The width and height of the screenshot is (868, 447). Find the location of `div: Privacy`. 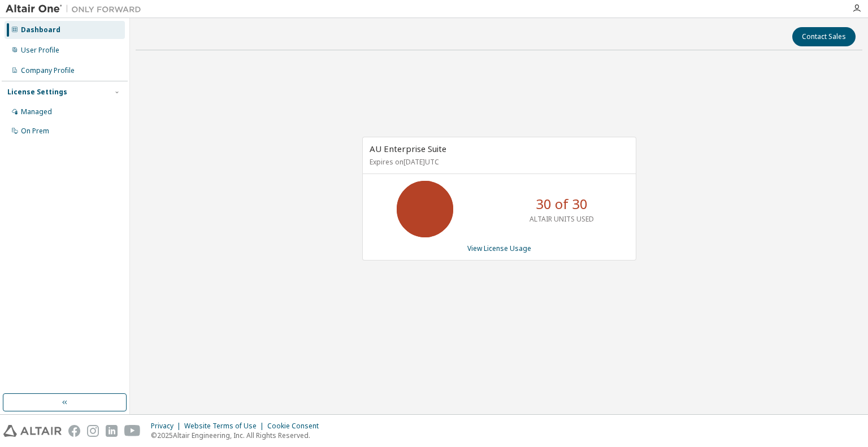

div: Privacy is located at coordinates (167, 426).